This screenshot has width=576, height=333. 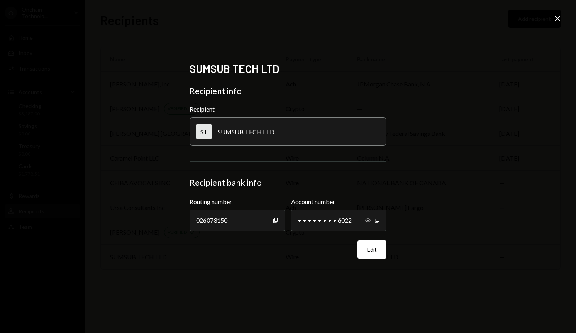 I want to click on div: Recipient bank info, so click(x=288, y=183).